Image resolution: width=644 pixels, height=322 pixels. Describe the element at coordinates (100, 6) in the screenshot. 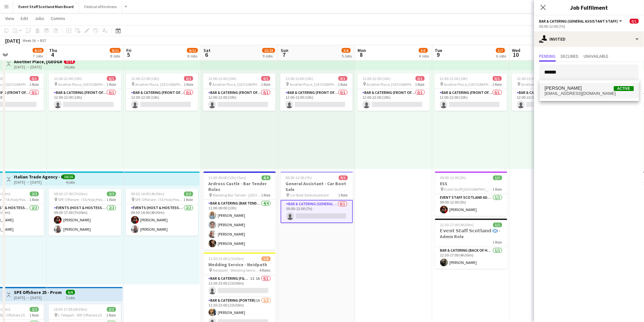

I see `button: Festival of Kindness` at that location.